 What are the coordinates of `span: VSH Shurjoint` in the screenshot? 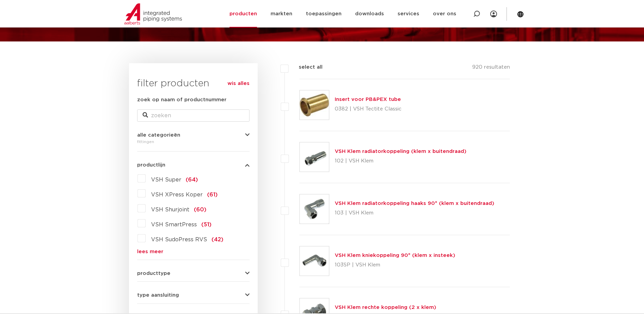 It's located at (170, 209).